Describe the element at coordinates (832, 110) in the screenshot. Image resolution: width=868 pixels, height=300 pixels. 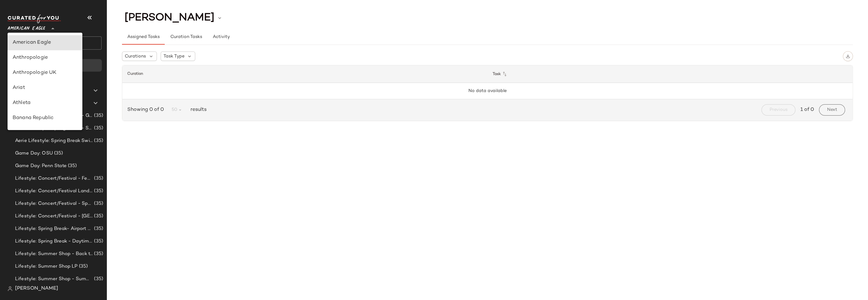
I see `span: Next` at that location.